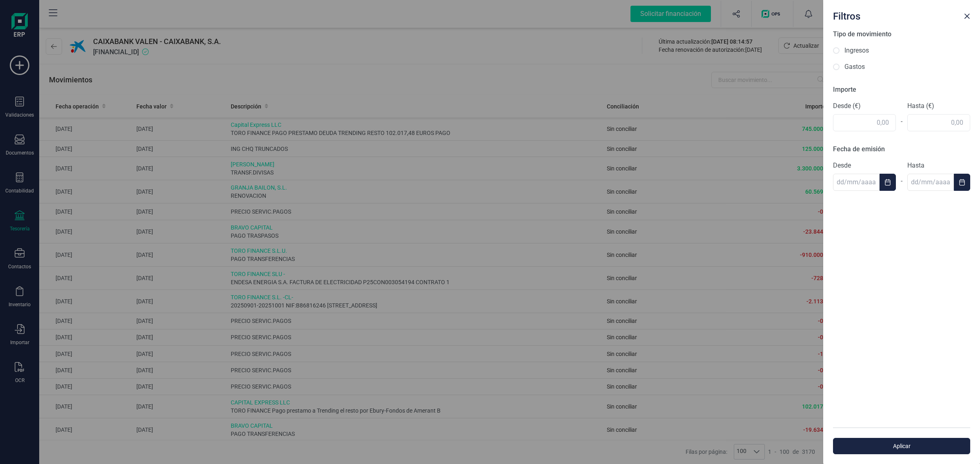 The image size is (980, 464). I want to click on span: Tipo de movimiento, so click(862, 34).